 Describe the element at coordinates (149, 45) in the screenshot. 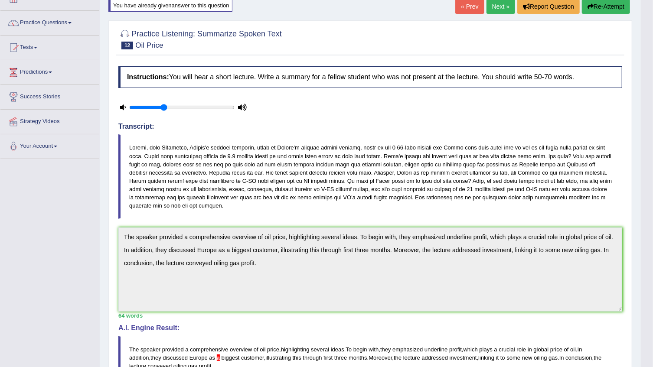

I see `small: Oil Price` at that location.